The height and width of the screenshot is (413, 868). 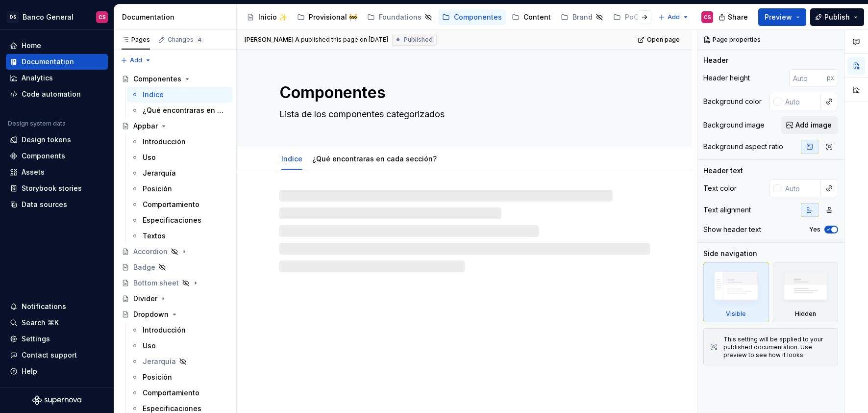 What do you see at coordinates (631, 17) in the screenshot?
I see `a: PoC` at bounding box center [631, 17].